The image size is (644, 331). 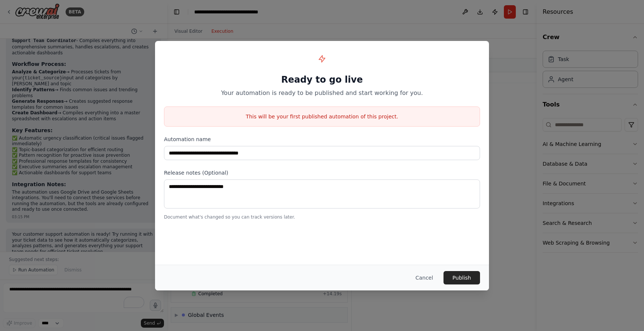 What do you see at coordinates (322, 80) in the screenshot?
I see `h1: Ready to go live` at bounding box center [322, 80].